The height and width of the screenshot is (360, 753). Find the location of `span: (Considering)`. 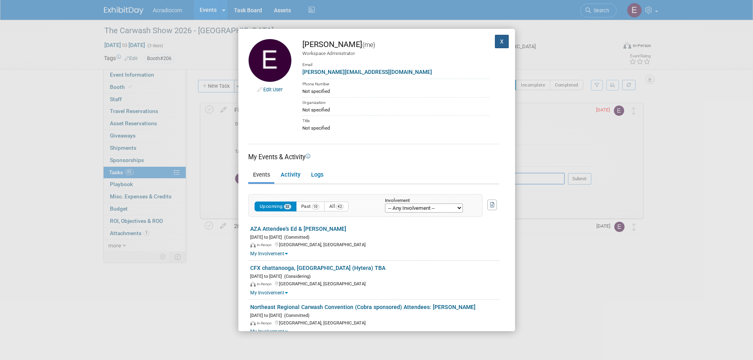

span: (Considering) is located at coordinates (296, 276).